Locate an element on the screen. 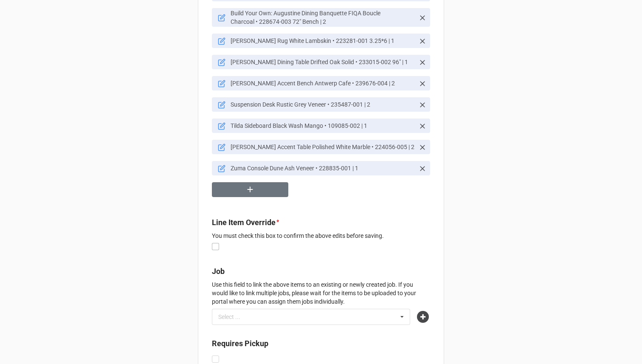  label: Requires Pickup is located at coordinates (240, 343).